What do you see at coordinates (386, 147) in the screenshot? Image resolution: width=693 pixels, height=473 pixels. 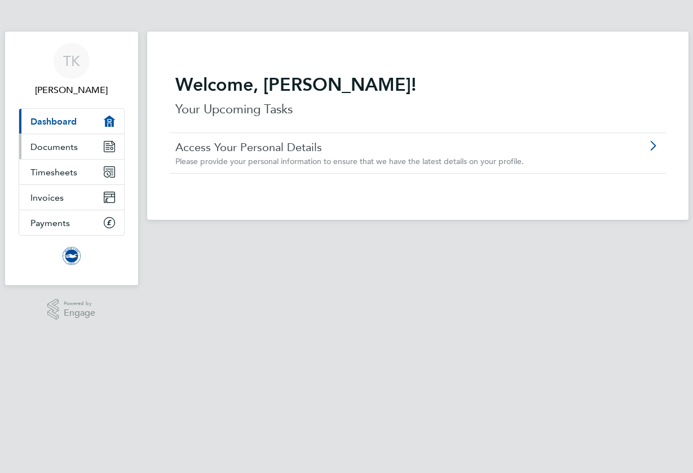 I see `a: Access Your Personal Details` at bounding box center [386, 147].